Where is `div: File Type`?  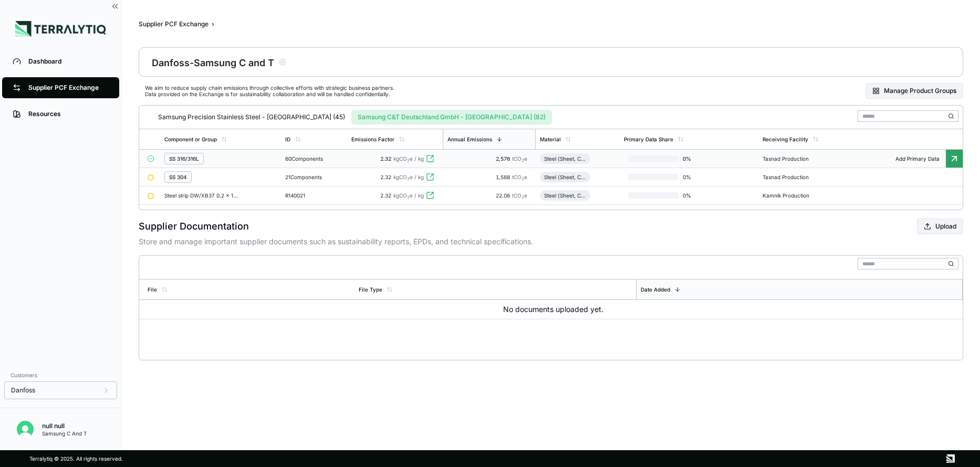 div: File Type is located at coordinates (371, 289).